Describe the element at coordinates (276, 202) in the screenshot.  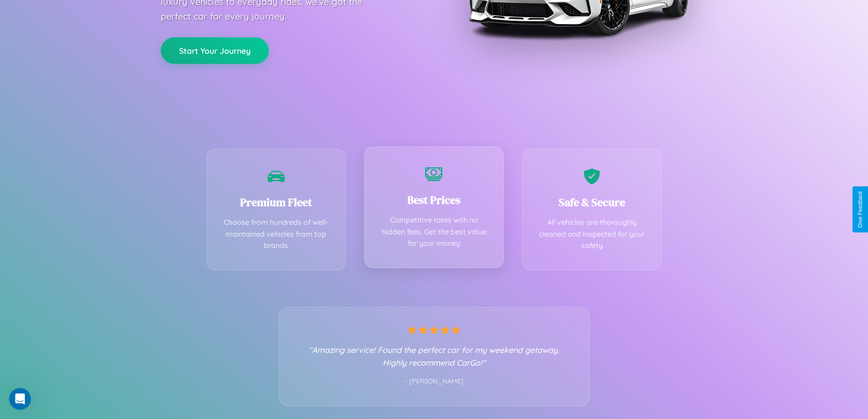
I see `h3: Premium Fleet` at that location.